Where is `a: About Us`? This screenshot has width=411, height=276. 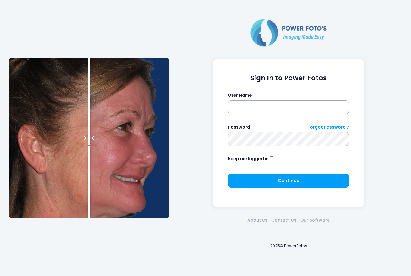
a: About Us is located at coordinates (257, 220).